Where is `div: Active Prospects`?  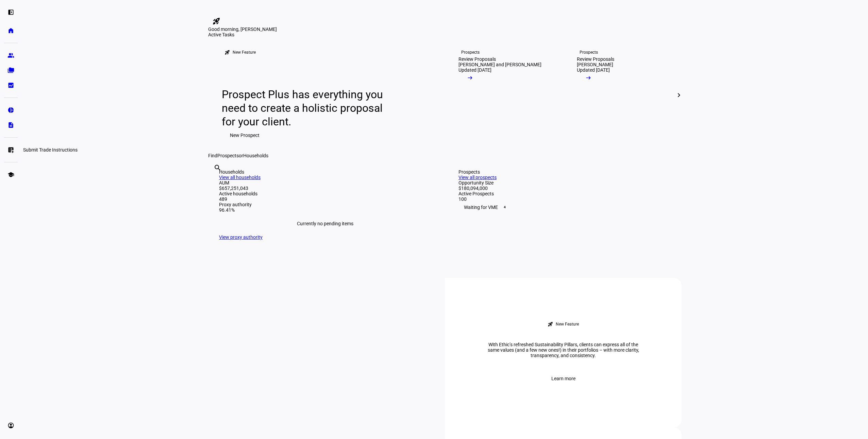
div: Active Prospects is located at coordinates (564, 194).